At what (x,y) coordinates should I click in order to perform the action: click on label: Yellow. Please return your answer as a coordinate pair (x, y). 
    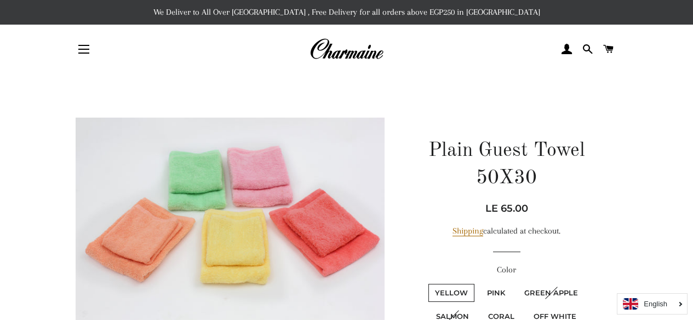
    Looking at the image, I should click on (451, 293).